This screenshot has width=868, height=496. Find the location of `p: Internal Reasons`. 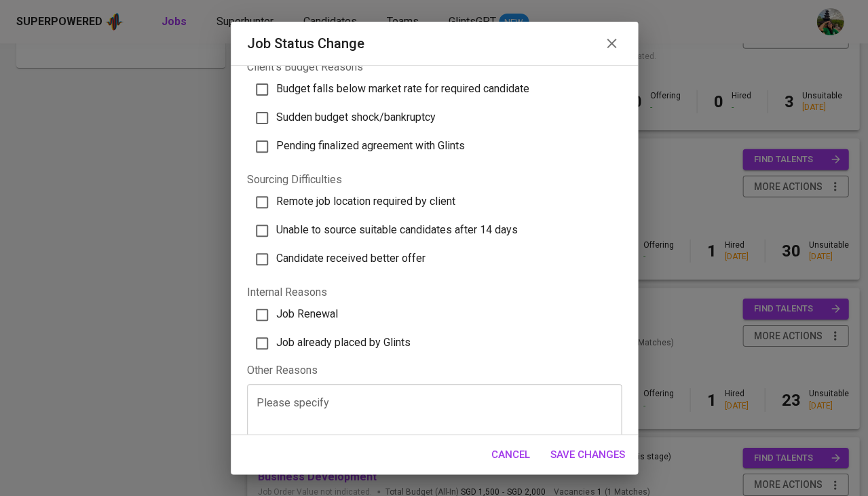

p: Internal Reasons is located at coordinates (435, 292).